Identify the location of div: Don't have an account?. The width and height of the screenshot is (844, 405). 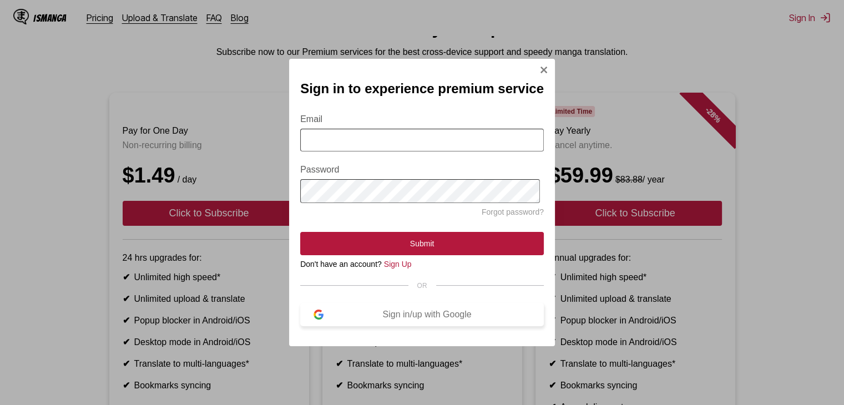
(422, 264).